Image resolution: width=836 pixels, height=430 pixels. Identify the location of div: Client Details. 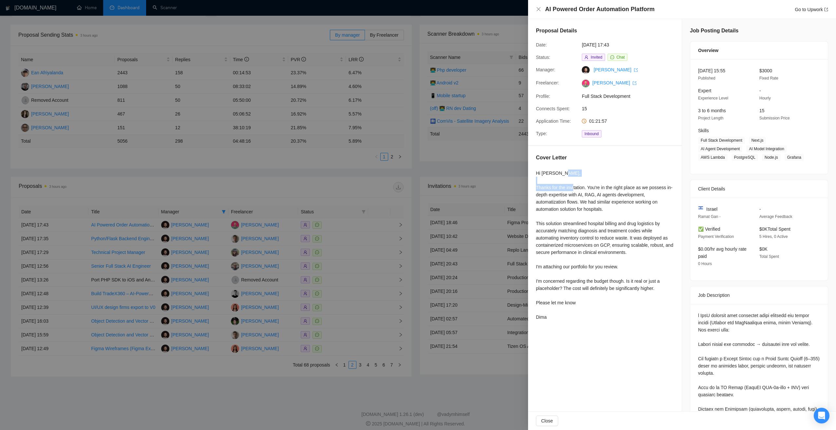
(759, 189).